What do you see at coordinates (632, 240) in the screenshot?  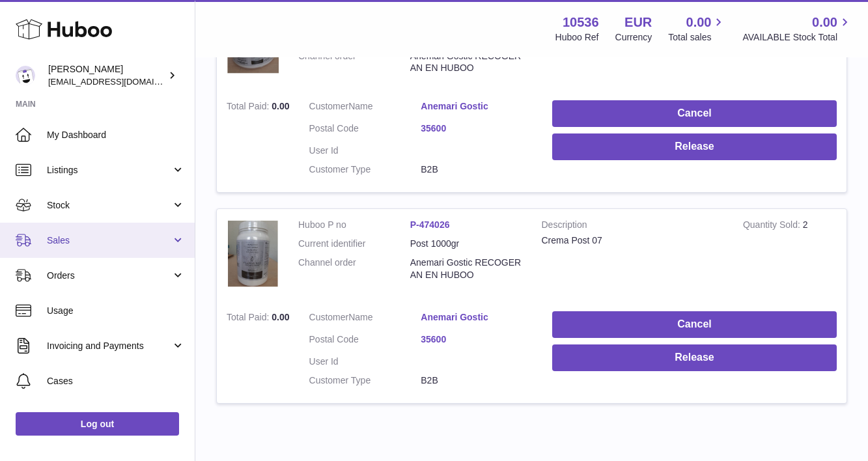 I see `div: Crema Post 07` at bounding box center [632, 240].